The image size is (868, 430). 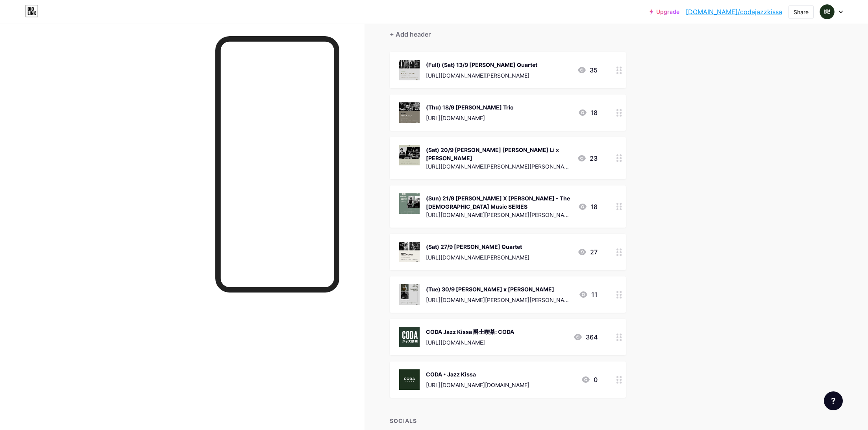 What do you see at coordinates (410, 252) in the screenshot?
I see `img: (Sat) 27/9 Alex Woods Quartet` at bounding box center [410, 252].